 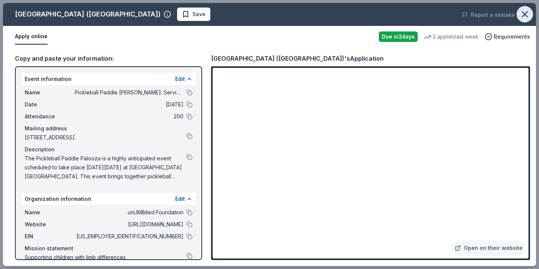 What do you see at coordinates (109, 199) in the screenshot?
I see `div: Organization information` at bounding box center [109, 199].